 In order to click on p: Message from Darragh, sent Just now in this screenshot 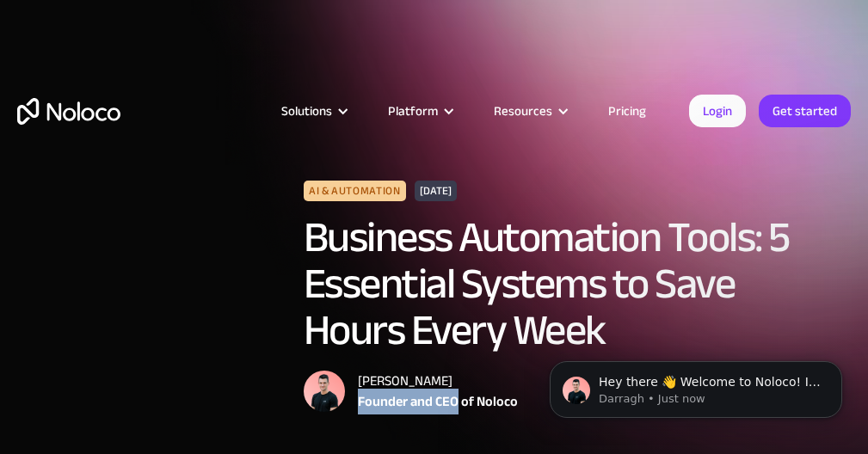, I will do `click(186, 74)`.